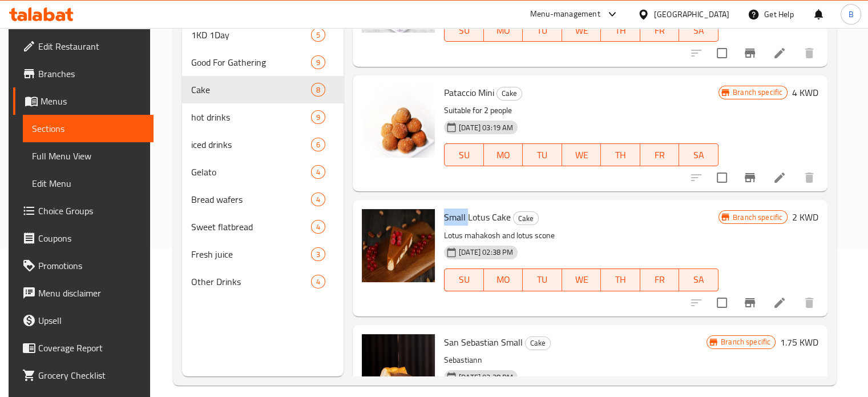 This screenshot has height=397, width=868. What do you see at coordinates (83, 375) in the screenshot?
I see `a: Grocery Checklist` at bounding box center [83, 375].